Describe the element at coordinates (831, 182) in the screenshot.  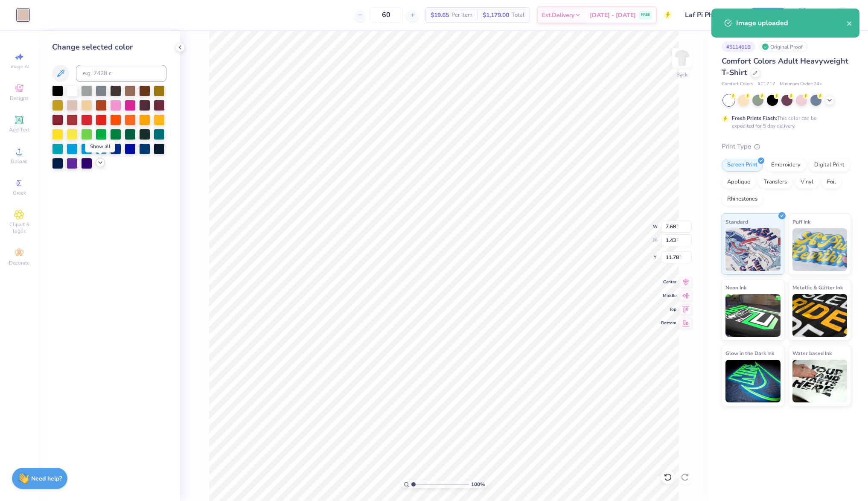
I see `div: Foil` at that location.